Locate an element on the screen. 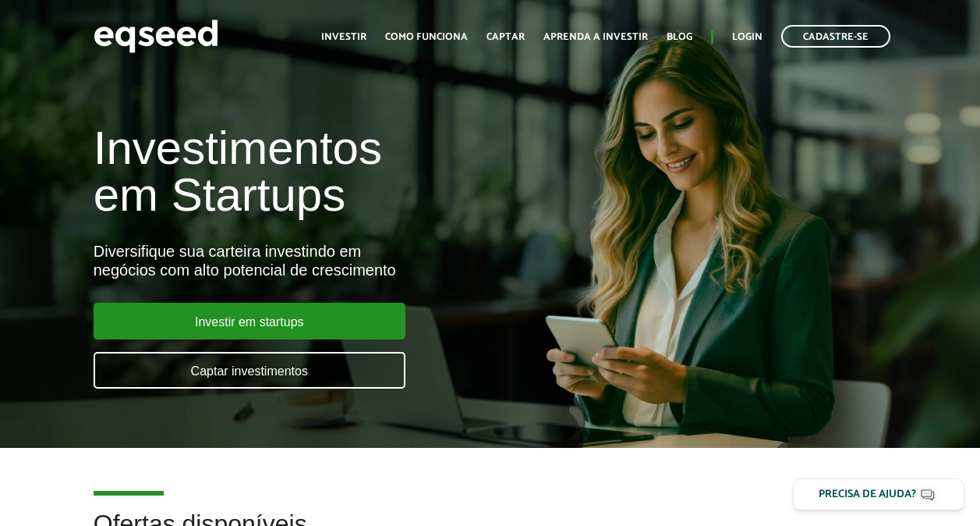  a: Captar investimentos is located at coordinates (249, 370).